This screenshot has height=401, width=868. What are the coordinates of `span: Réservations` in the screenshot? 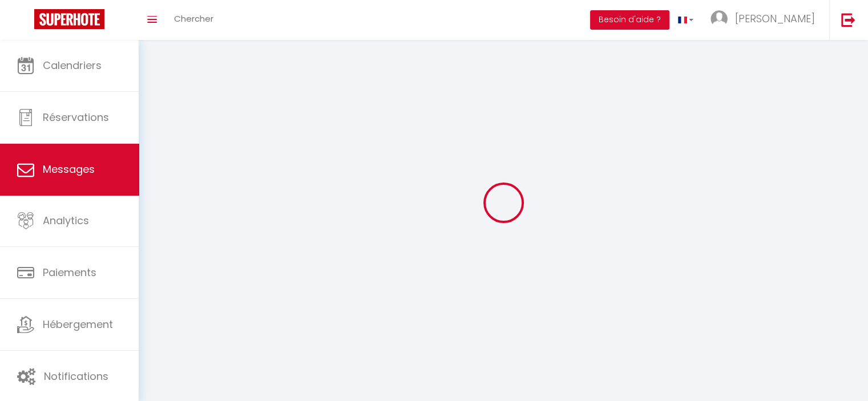 It's located at (76, 117).